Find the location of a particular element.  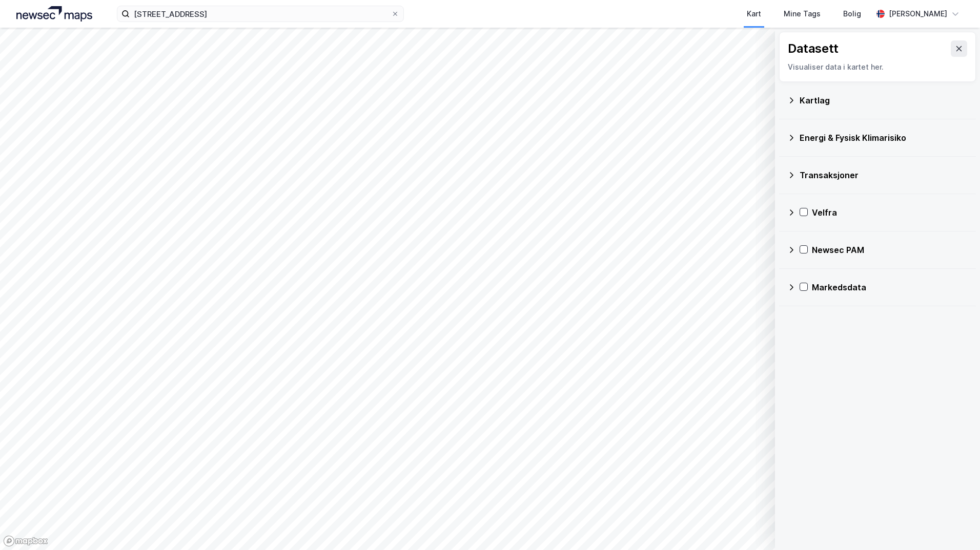

div: Energi & Fysisk Klimarisiko is located at coordinates (883, 138).